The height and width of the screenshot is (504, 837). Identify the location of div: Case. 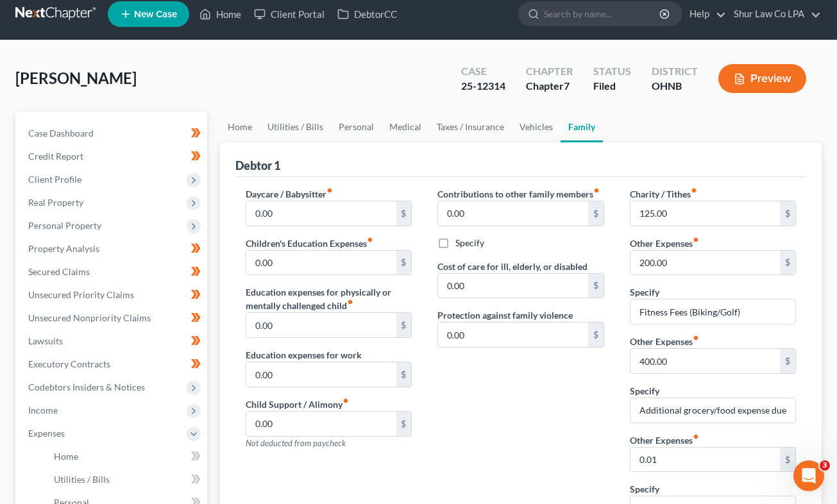
(483, 71).